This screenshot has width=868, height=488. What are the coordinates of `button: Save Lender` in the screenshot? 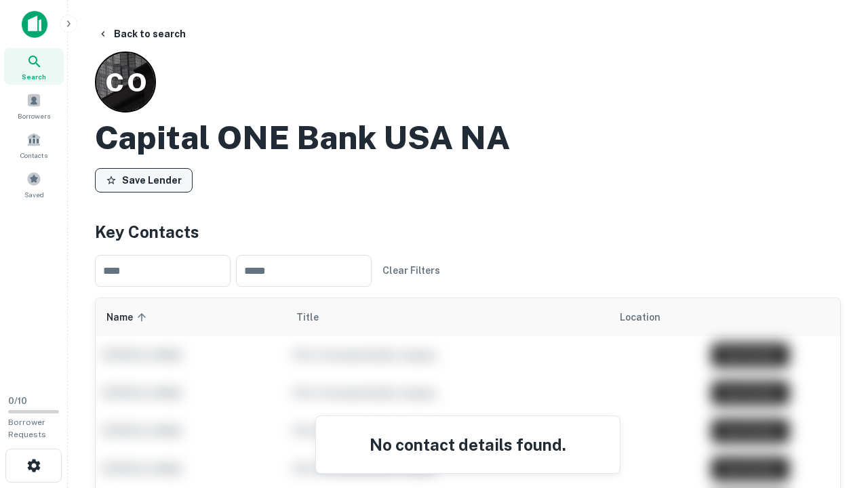 It's located at (143, 180).